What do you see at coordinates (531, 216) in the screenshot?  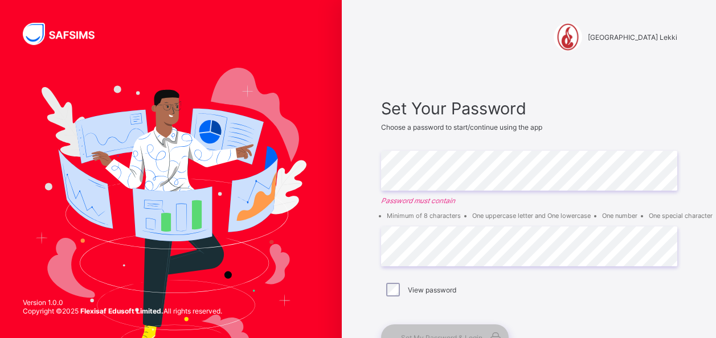 I see `li: One uppercase letter and One lowercase` at bounding box center [531, 216].